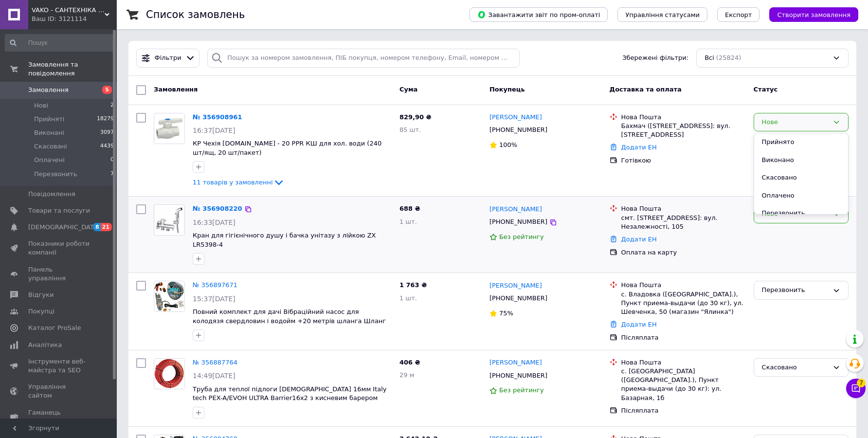 The image size is (868, 438). I want to click on div: Перезвонить, so click(795, 290).